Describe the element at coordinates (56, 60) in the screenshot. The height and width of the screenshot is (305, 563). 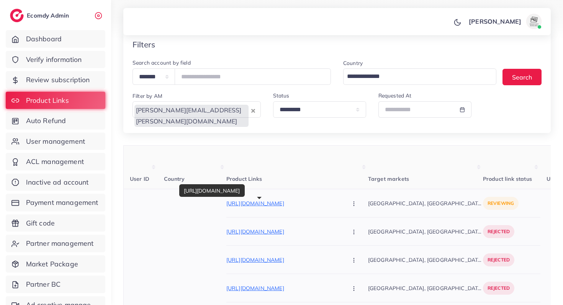
I see `a: Verify information` at that location.